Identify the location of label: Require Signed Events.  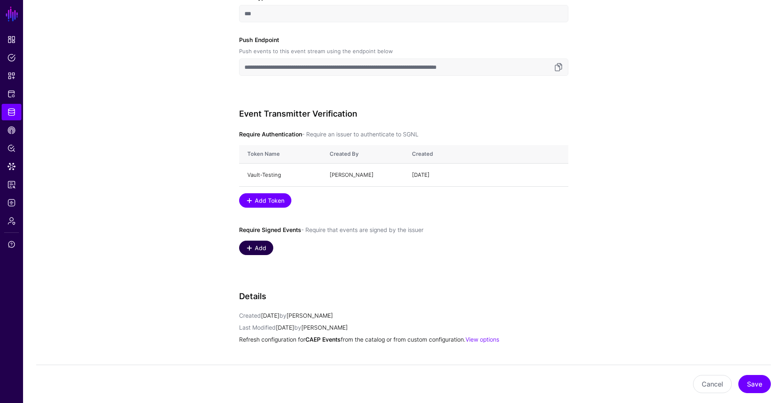
(331, 229).